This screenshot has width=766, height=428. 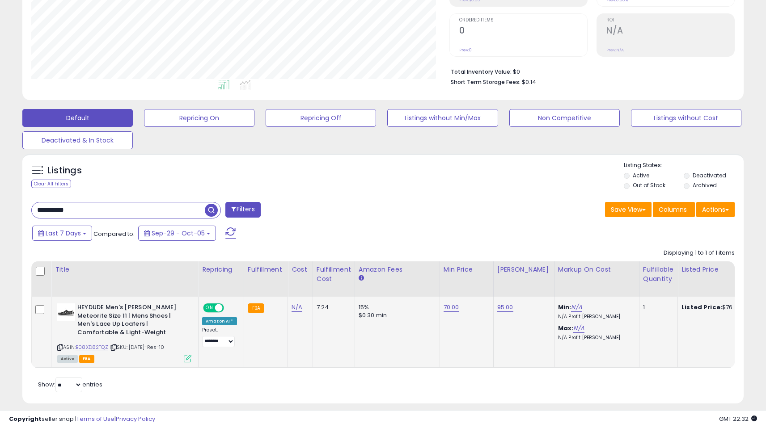 I want to click on b: Short Term Storage Fees:, so click(x=485, y=82).